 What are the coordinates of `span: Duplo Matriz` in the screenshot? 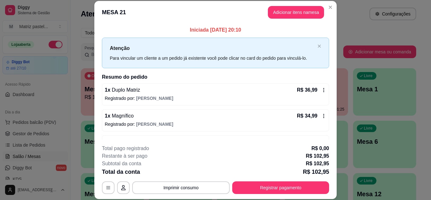 It's located at (125, 90).